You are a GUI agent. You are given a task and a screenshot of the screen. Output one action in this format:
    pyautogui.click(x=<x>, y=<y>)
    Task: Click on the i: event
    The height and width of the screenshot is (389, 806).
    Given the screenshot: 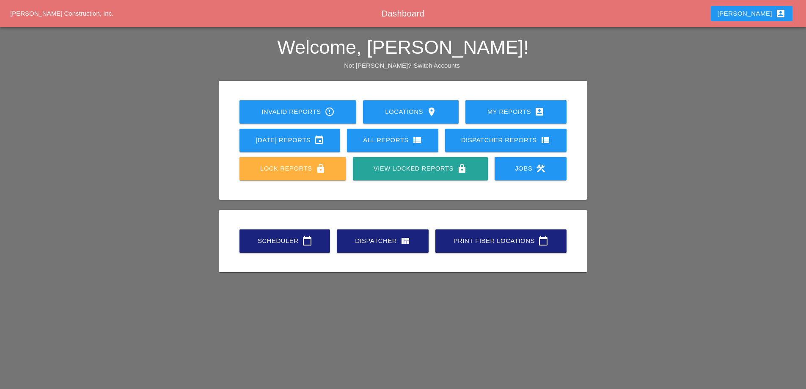 What is the action you would take?
    pyautogui.click(x=319, y=140)
    